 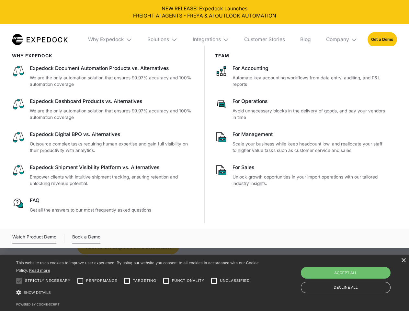 I want to click on a: Expedock Document Automation Products vs. AlternativesWe are the only automation solution that en..., so click(x=103, y=76).